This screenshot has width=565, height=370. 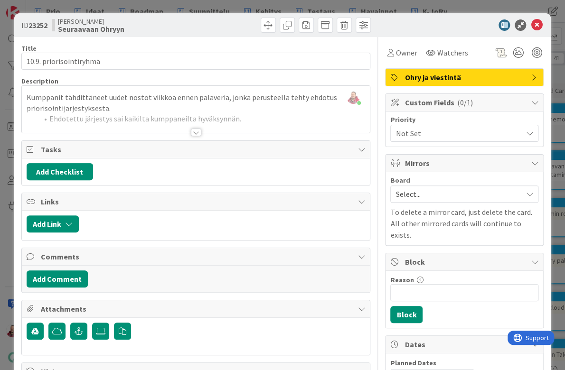 I want to click on input: type card name here..., so click(x=196, y=61).